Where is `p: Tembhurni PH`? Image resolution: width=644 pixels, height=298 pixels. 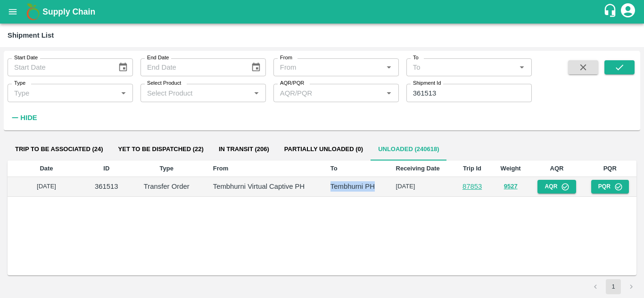 p: Tembhurni PH is located at coordinates (356, 187).